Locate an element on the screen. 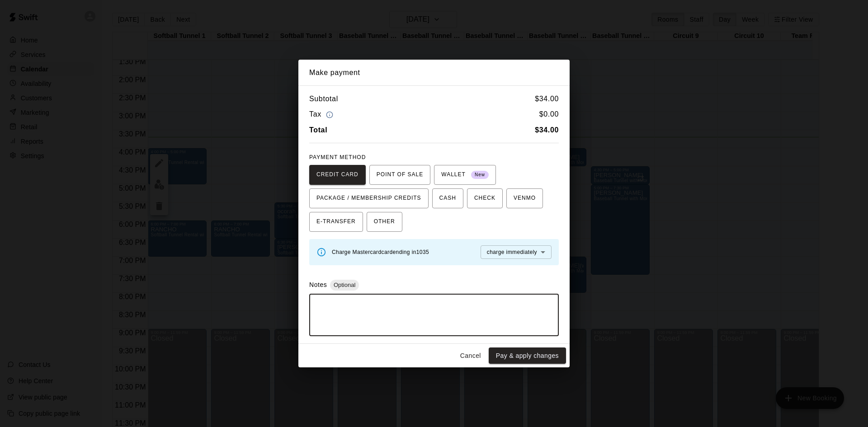  span: POINT OF SALE is located at coordinates (400, 175).